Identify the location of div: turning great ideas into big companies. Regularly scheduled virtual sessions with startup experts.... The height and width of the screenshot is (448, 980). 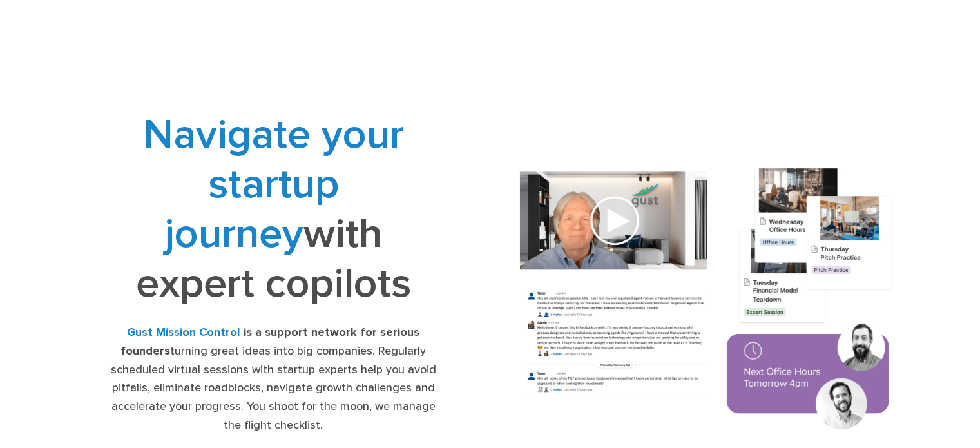
(274, 379).